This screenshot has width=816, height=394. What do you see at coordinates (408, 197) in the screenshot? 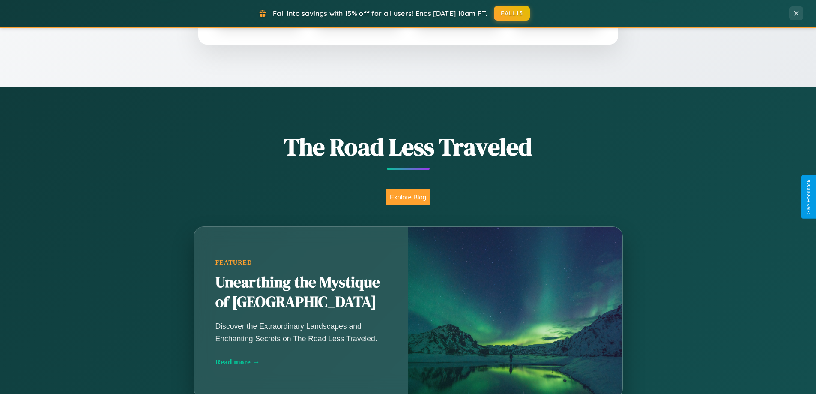
I see `button: Explore Blog` at bounding box center [408, 197].